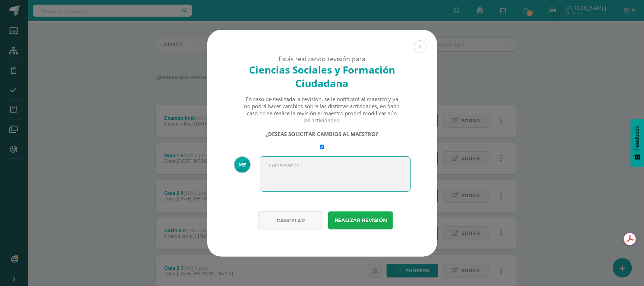 This screenshot has width=644, height=286. I want to click on strong: Ciencias Sociales y Formación Ciudadana, so click(322, 77).